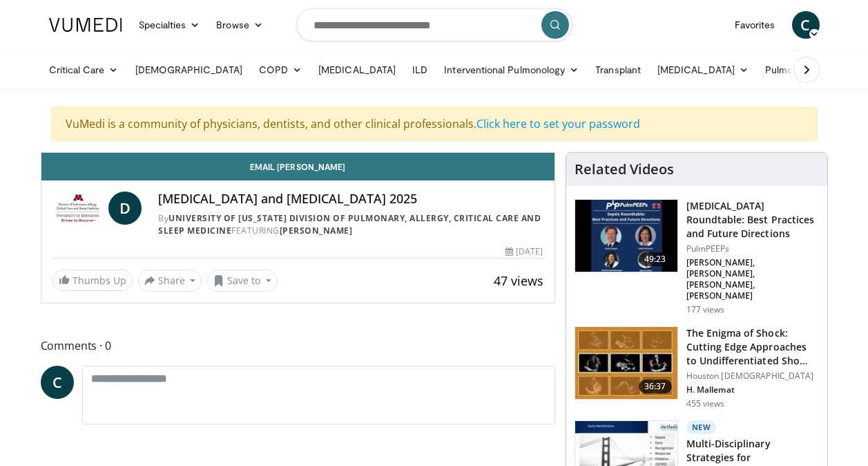 This screenshot has height=466, width=868. Describe the element at coordinates (125, 208) in the screenshot. I see `a: D` at that location.